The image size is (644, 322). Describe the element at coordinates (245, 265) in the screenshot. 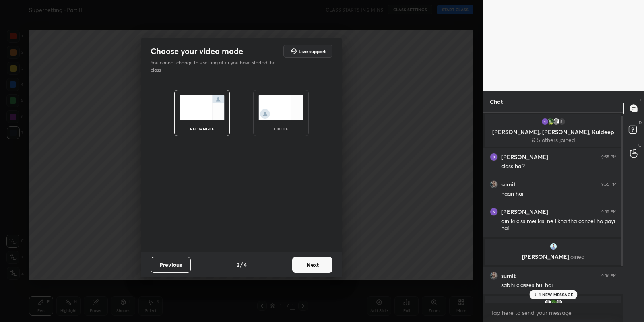

I see `h4: 4` at that location.